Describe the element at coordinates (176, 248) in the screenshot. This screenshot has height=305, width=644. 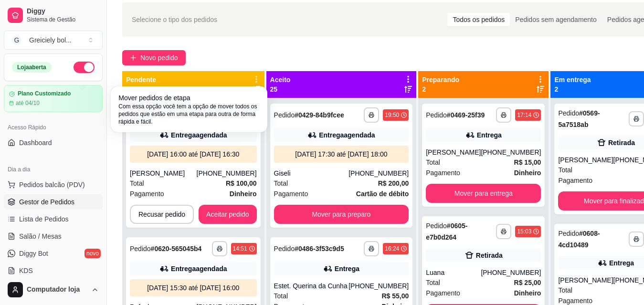
I see `strong: # 0620-565045b4` at that location.